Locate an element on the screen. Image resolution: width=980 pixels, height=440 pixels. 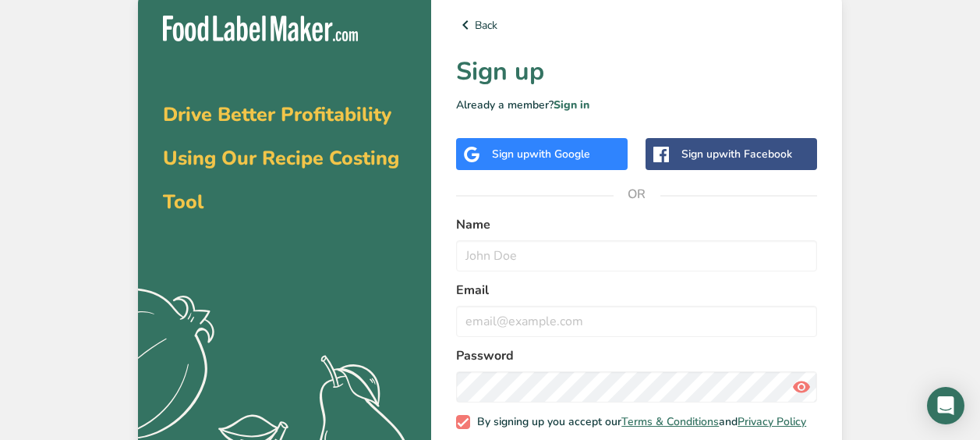
p: Already a member? is located at coordinates (636, 104).